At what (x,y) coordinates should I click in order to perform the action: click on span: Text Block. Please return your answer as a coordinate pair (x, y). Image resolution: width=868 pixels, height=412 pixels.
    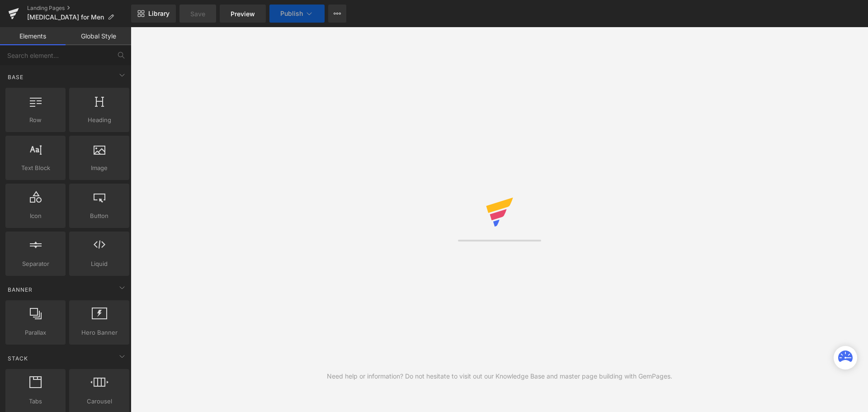
    Looking at the image, I should click on (35, 168).